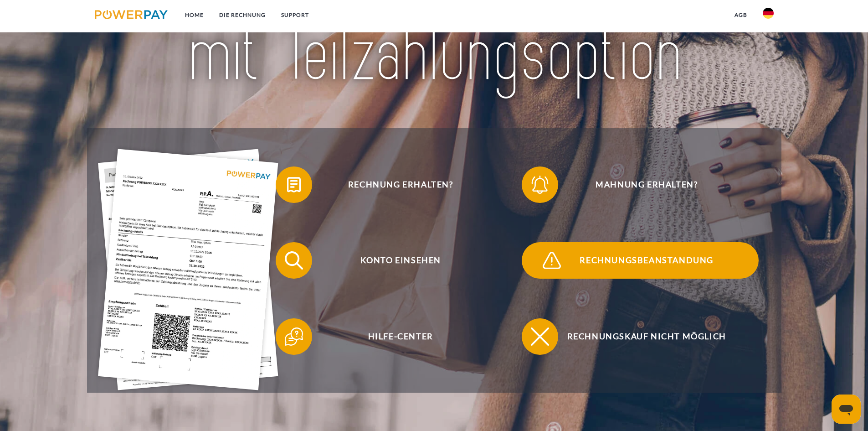  I want to click on a: Rechnung erhalten?, so click(394, 185).